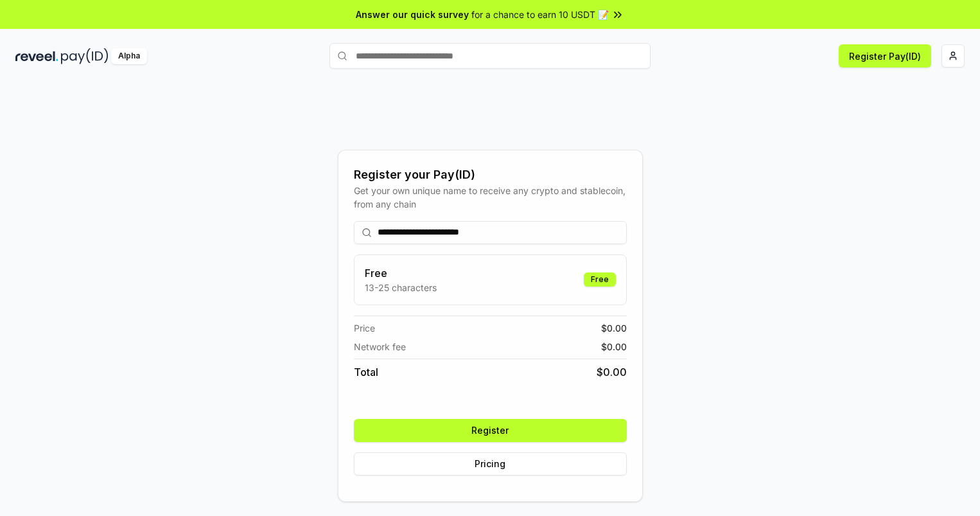 The height and width of the screenshot is (516, 980). What do you see at coordinates (129, 56) in the screenshot?
I see `div: Alpha` at bounding box center [129, 56].